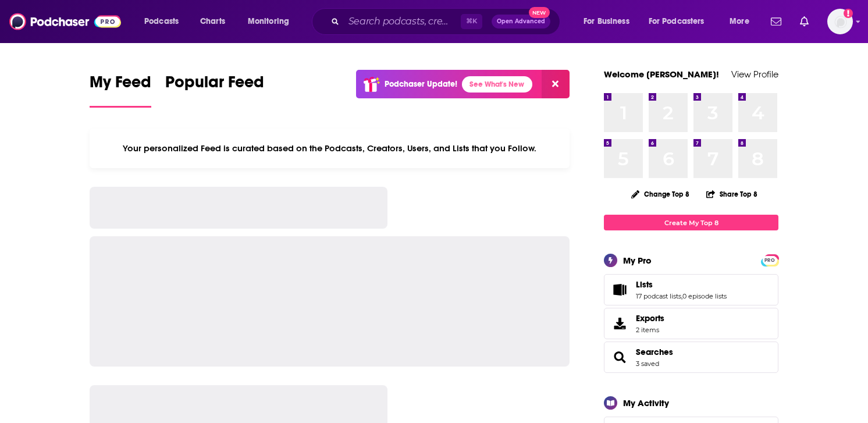 This screenshot has width=868, height=423. I want to click on div: My Activity, so click(646, 403).